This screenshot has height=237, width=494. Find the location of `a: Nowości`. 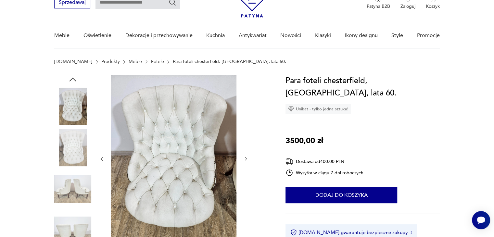

a: Nowości is located at coordinates (291, 35).